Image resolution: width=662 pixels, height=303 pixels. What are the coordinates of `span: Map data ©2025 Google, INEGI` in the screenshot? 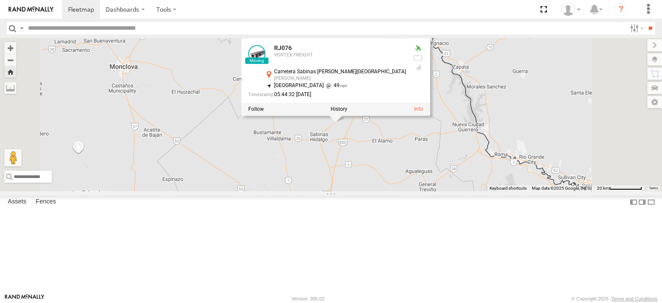 It's located at (561, 188).